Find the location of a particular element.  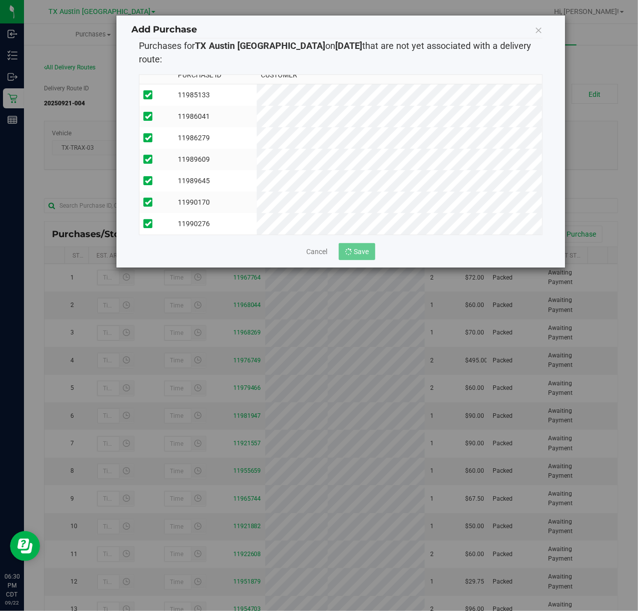

a: Cancel is located at coordinates (317, 252).